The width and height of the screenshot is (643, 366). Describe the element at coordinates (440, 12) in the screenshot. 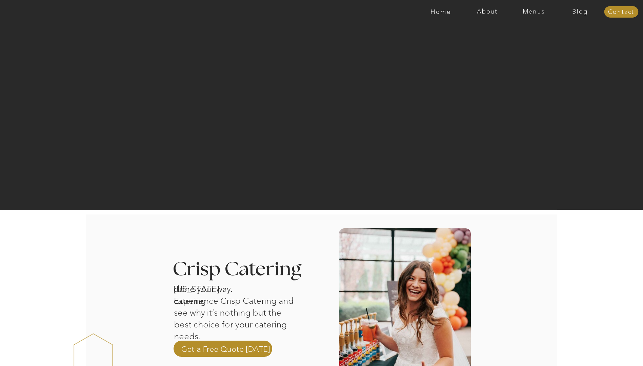

I see `a: Home` at that location.